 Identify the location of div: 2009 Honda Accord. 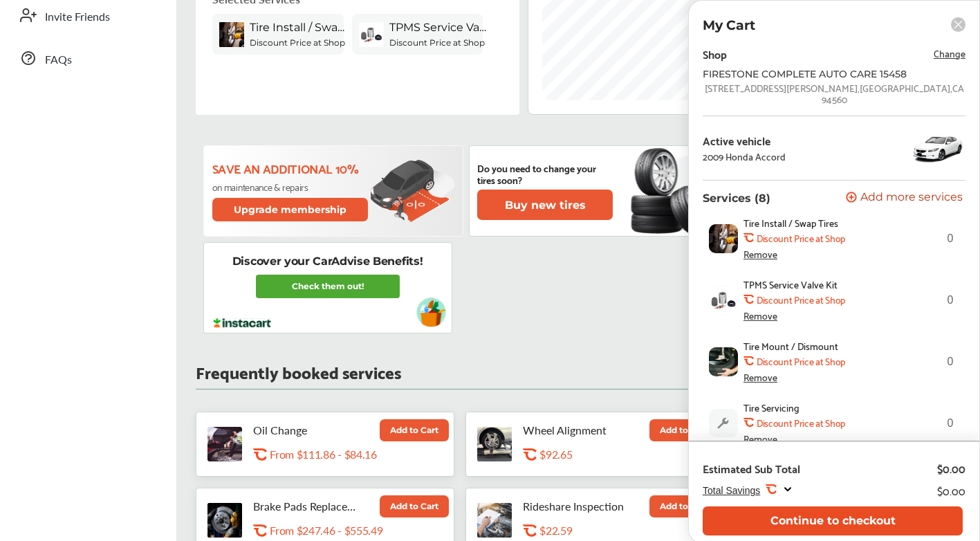
(744, 157).